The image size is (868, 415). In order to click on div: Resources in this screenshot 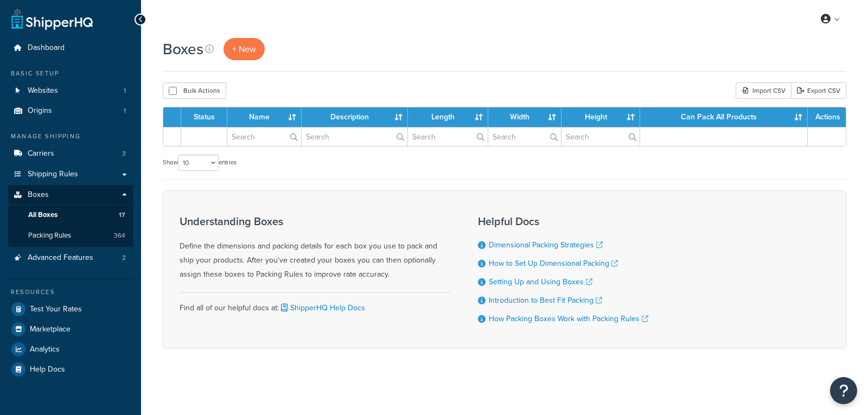, I will do `click(70, 292)`.